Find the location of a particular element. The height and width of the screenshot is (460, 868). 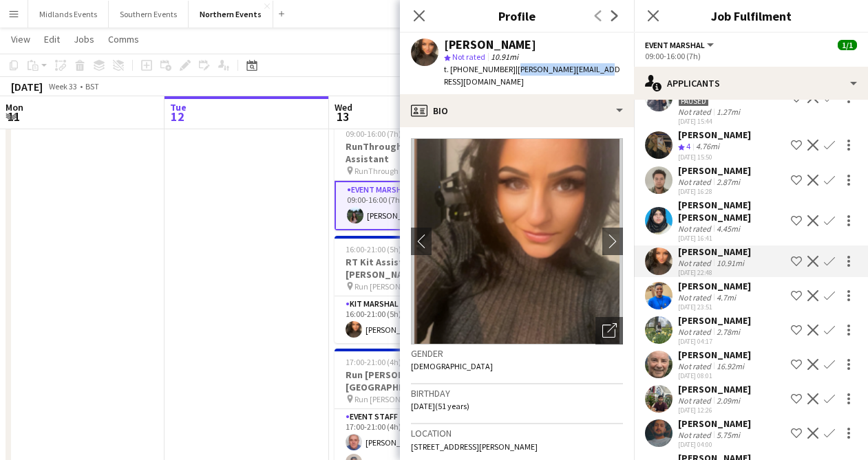

div: BST is located at coordinates (92, 86).